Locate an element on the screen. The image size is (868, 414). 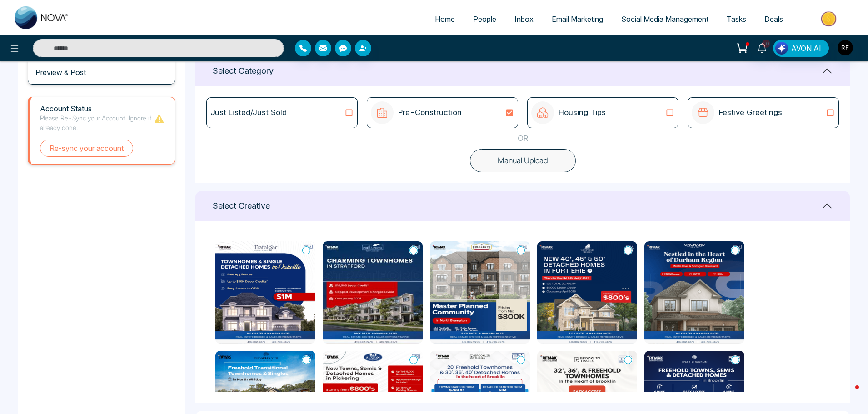
span: People is located at coordinates (484, 19).